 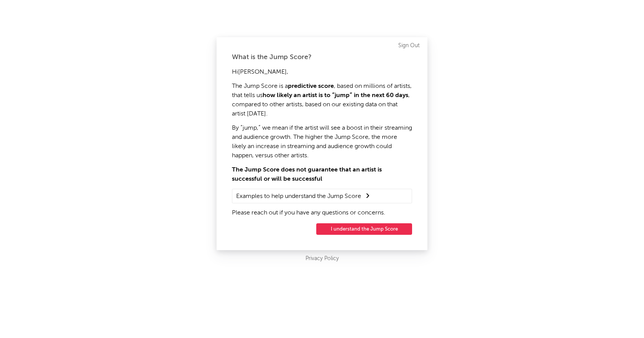 I want to click on a: Sign Out, so click(x=409, y=46).